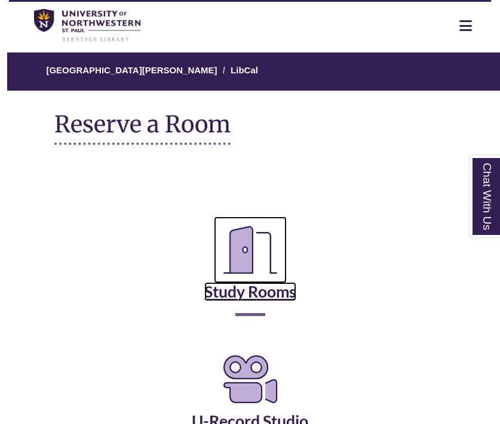 Image resolution: width=500 pixels, height=424 pixels. I want to click on nav: Breadcrumb, so click(250, 72).